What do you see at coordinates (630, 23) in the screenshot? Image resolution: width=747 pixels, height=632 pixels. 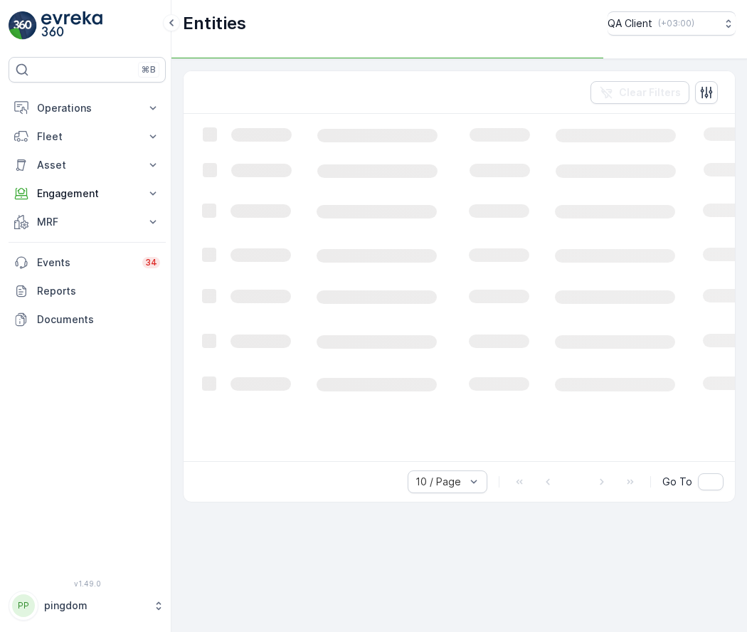 I see `p: QA Client` at bounding box center [630, 23].